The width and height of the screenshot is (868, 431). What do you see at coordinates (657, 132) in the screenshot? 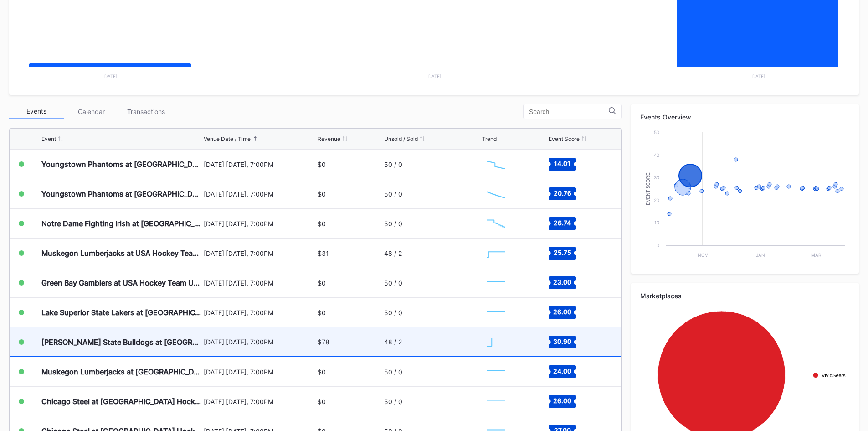
I see `text: 50` at bounding box center [657, 132].